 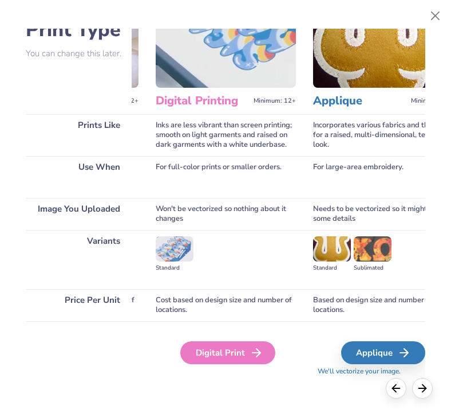 What do you see at coordinates (78, 305) in the screenshot?
I see `div: Price Per Unit` at bounding box center [78, 305].